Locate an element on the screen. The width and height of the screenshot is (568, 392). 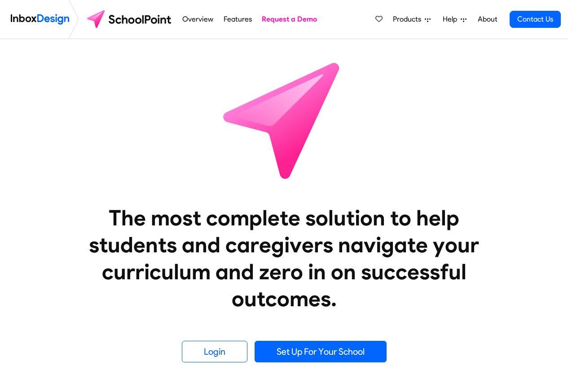
img: icon_schoolpoint.svg is located at coordinates (284, 120).